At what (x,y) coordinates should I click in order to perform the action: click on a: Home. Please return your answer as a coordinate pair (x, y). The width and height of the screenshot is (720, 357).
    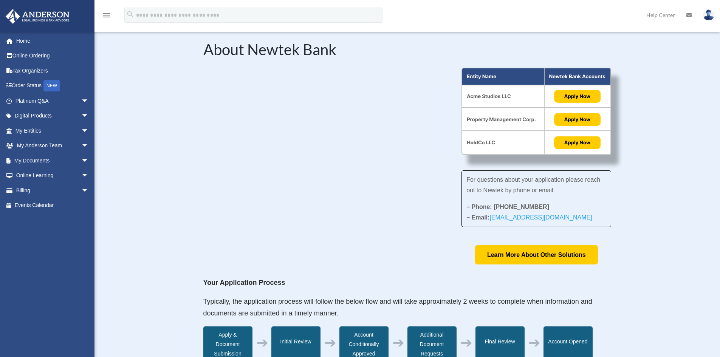
    Looking at the image, I should click on (53, 41).